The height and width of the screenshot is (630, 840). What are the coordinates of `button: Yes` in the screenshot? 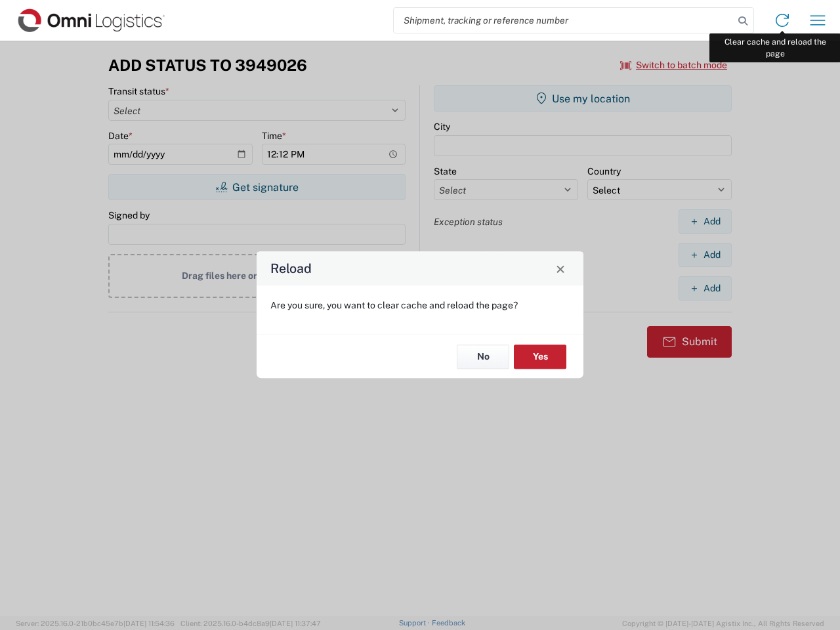 It's located at (540, 356).